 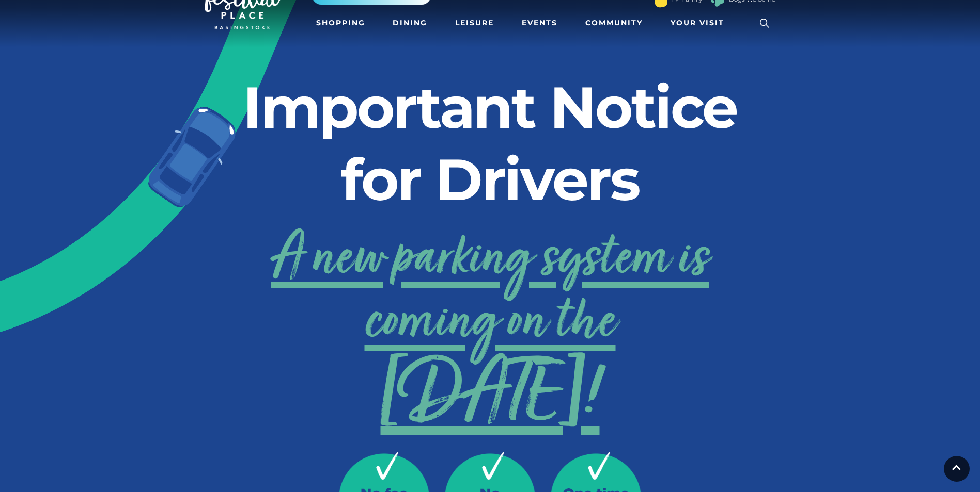 I want to click on a: Leisure, so click(x=474, y=22).